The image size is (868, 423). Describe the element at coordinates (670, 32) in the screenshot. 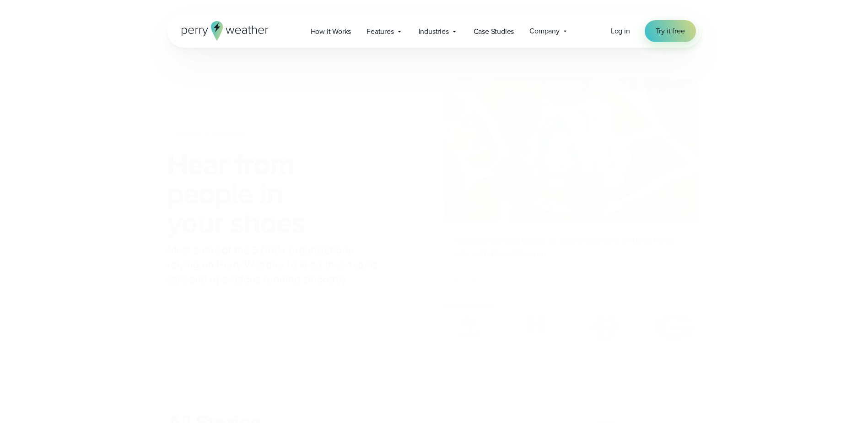

I see `span: Try it free` at that location.